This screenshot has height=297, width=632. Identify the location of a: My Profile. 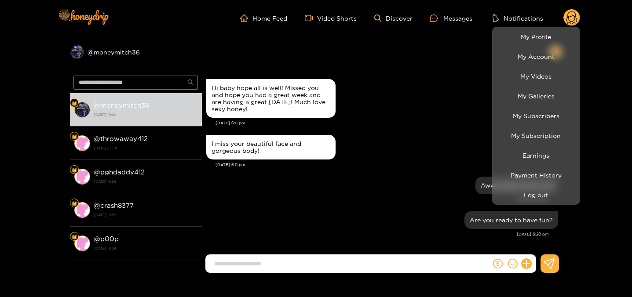
(536, 37).